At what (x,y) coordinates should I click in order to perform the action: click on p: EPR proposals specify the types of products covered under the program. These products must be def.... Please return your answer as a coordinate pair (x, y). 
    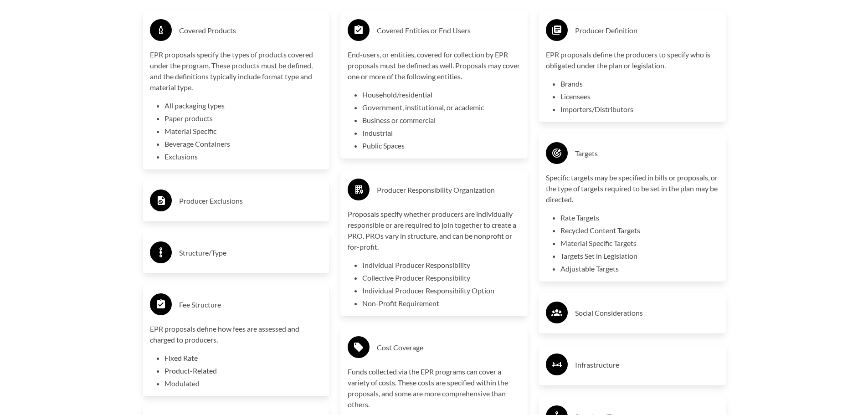
    Looking at the image, I should click on (236, 71).